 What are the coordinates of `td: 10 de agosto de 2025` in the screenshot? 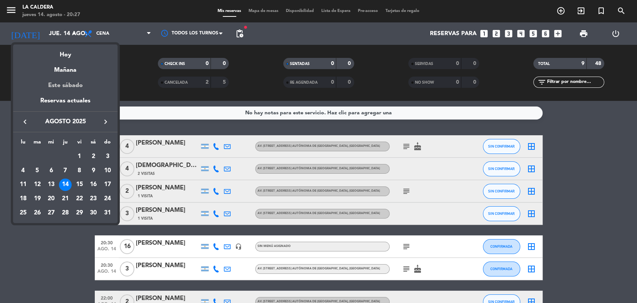 It's located at (108, 171).